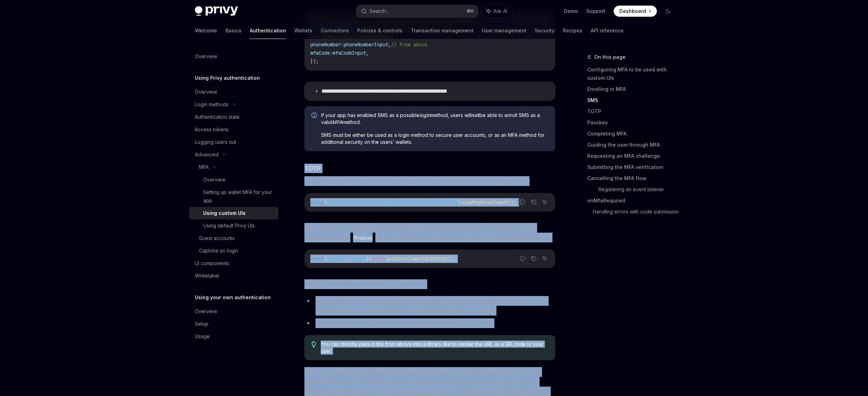 The width and height of the screenshot is (868, 396). I want to click on span: phoneNumberInput, so click(366, 45).